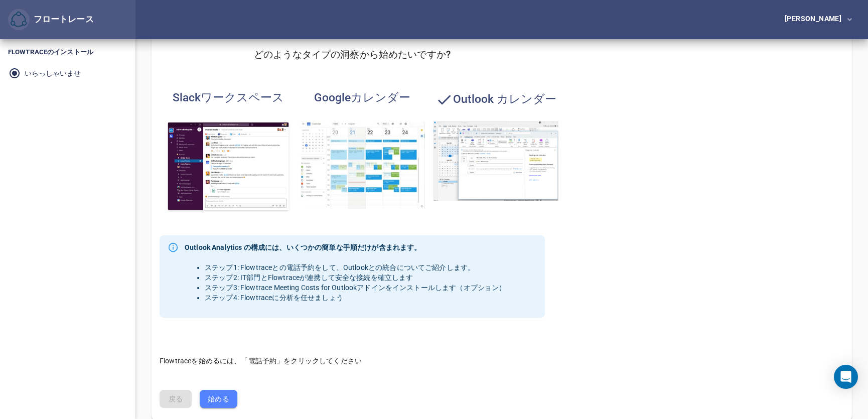 The image size is (868, 419). Describe the element at coordinates (340, 268) in the screenshot. I see `font: ステップ1: Flowtraceとの電話予約をして、Outlookとの統合についてご紹介します。` at that location.